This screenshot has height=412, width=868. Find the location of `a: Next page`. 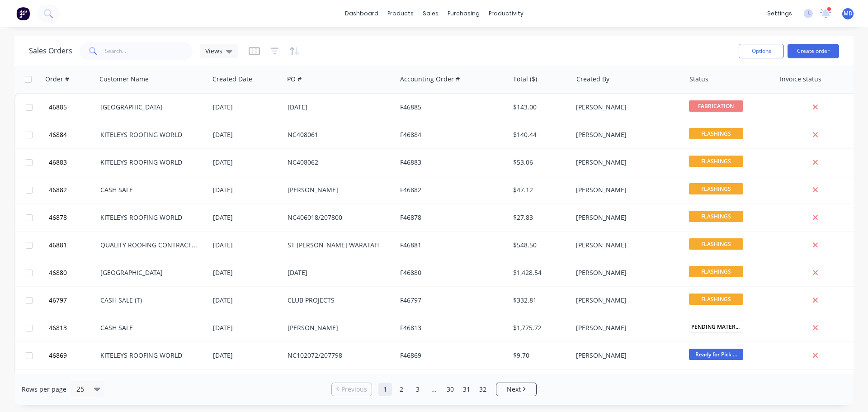

a: Next page is located at coordinates (517, 389).